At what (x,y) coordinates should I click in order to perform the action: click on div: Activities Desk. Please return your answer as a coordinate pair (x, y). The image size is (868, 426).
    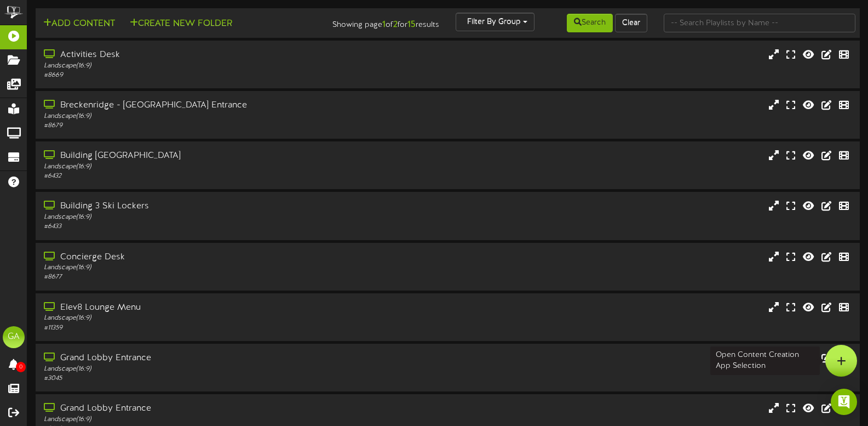
    Looking at the image, I should click on (207, 55).